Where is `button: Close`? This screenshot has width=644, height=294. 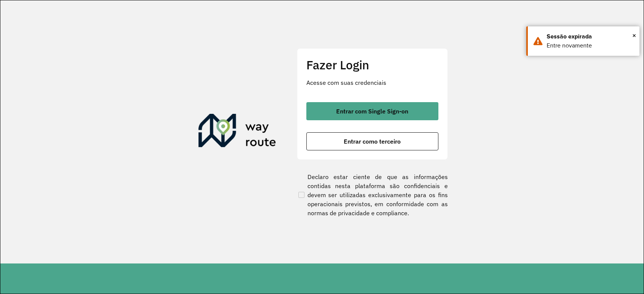
button: Close is located at coordinates (634, 36).